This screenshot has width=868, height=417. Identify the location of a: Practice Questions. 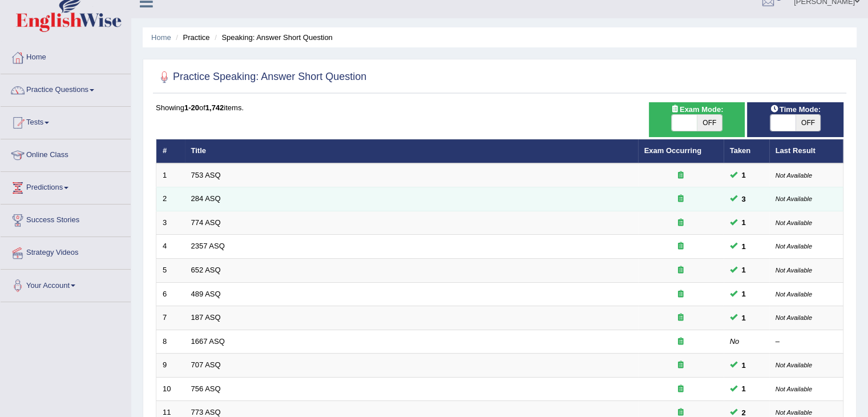
(66, 89).